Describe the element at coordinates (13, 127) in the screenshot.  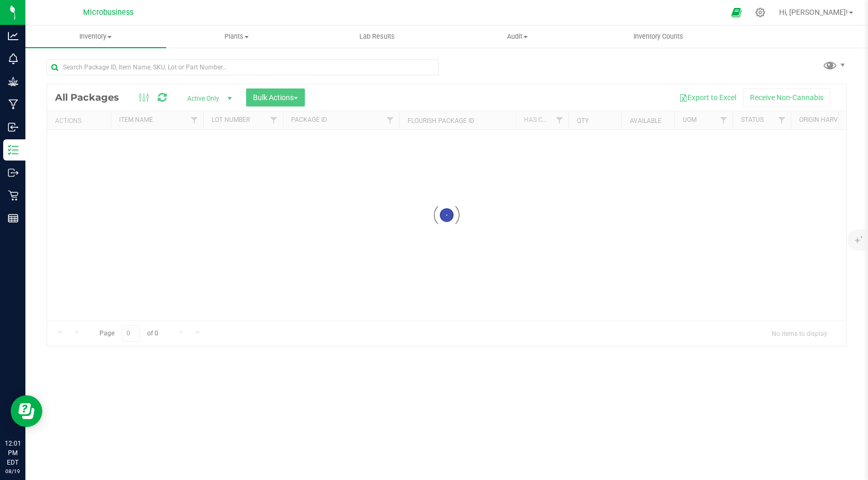
I see `inline-svg: Inbound` at that location.